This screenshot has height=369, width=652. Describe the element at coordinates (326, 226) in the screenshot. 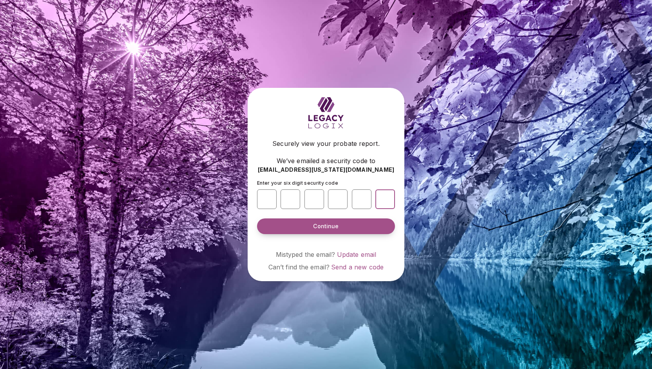

I see `button: Continue` at that location.